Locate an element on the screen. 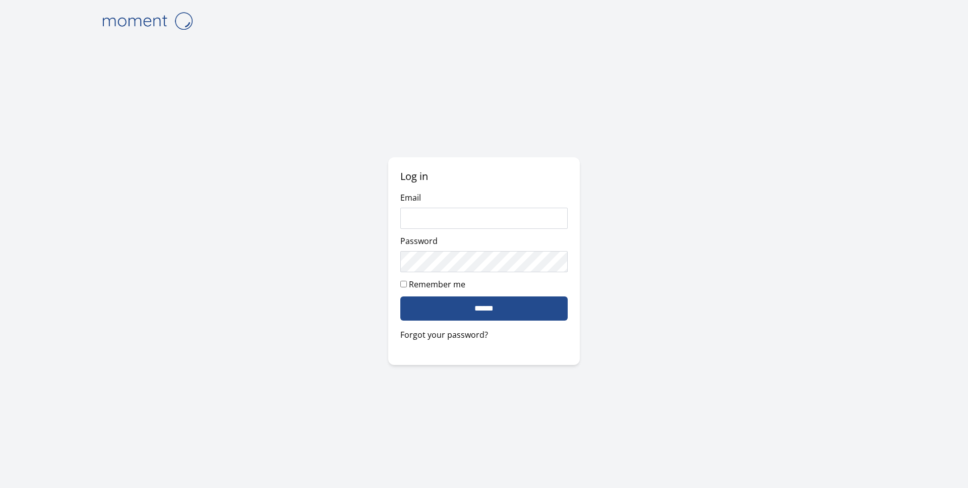 This screenshot has width=968, height=488. img: logo-4e3dc11c47720685a147b03b5a06dd966a58ff35d612b21f08c02c0306f2b779.png is located at coordinates (147, 21).